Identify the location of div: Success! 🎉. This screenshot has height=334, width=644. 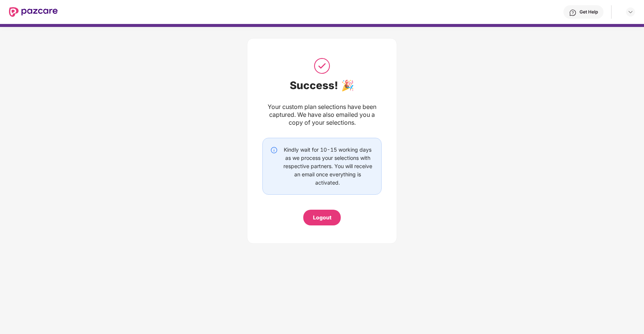
(322, 85).